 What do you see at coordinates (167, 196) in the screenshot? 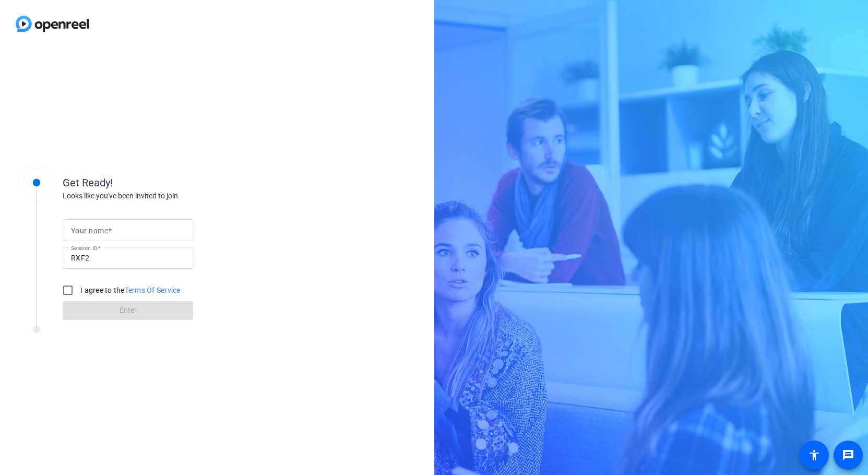
I see `div: Looks like you've been invited to join` at bounding box center [167, 196].